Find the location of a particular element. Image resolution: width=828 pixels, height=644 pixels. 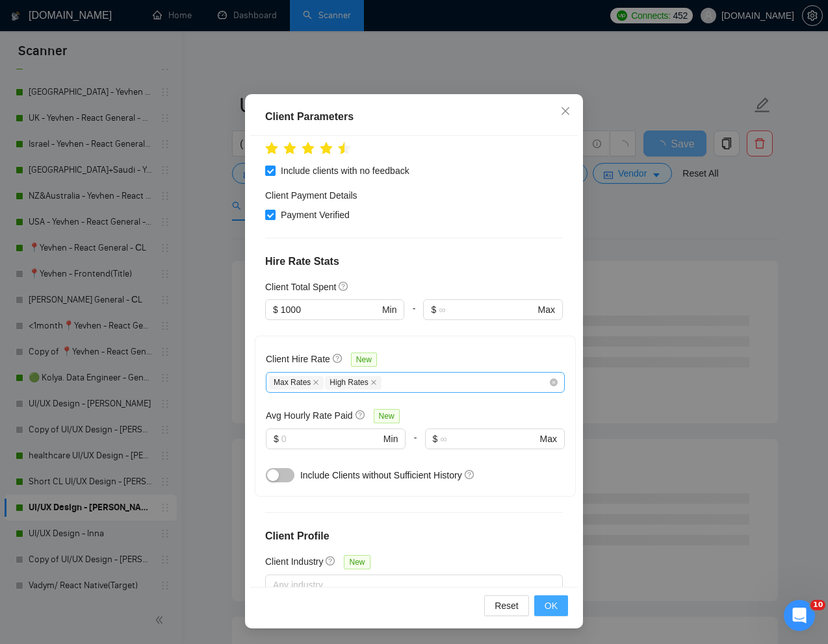

span: High Rates is located at coordinates (353, 383).